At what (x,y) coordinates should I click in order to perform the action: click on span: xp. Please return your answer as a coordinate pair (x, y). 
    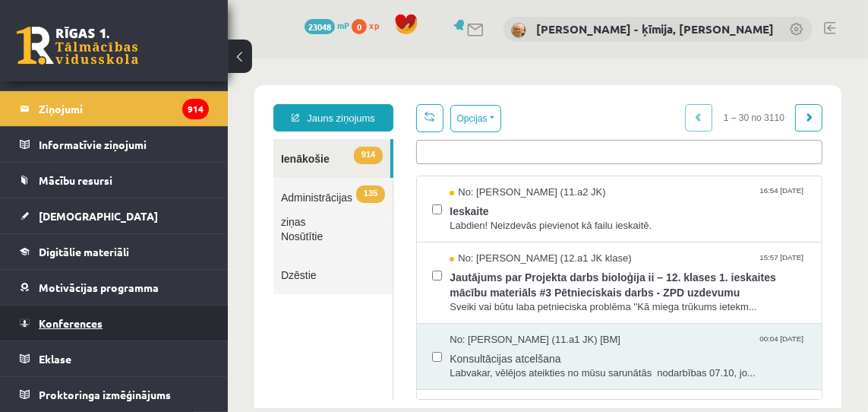
    Looking at the image, I should click on (374, 25).